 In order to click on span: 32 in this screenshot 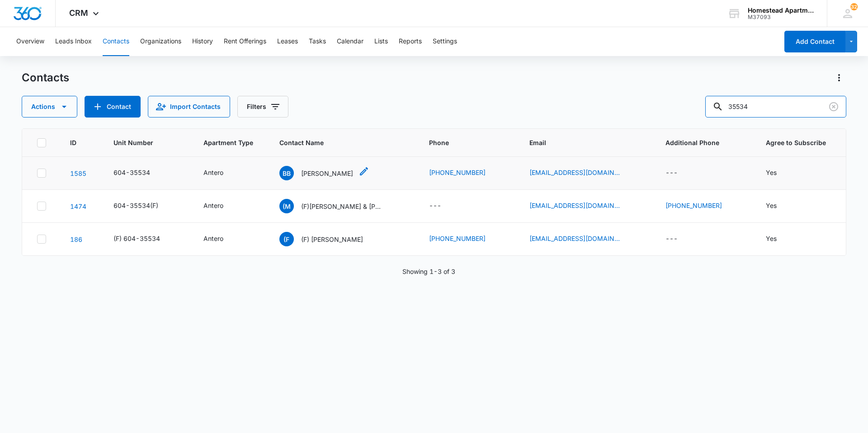, I will do `click(854, 7)`.